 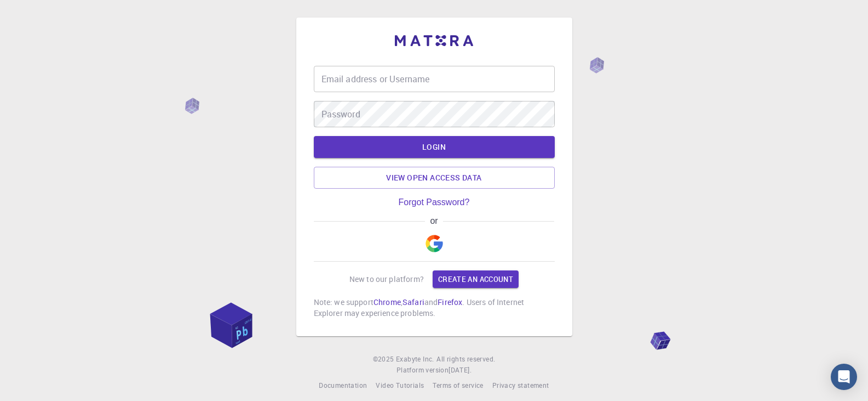 I want to click on a: Exabyte Inc., so click(x=415, y=359).